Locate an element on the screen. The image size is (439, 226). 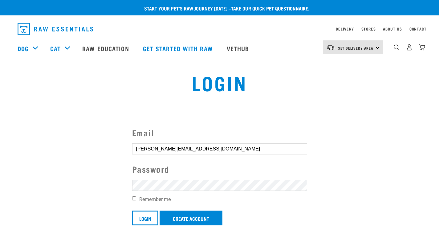
a: take our quick pet questionnaire. is located at coordinates (270, 8).